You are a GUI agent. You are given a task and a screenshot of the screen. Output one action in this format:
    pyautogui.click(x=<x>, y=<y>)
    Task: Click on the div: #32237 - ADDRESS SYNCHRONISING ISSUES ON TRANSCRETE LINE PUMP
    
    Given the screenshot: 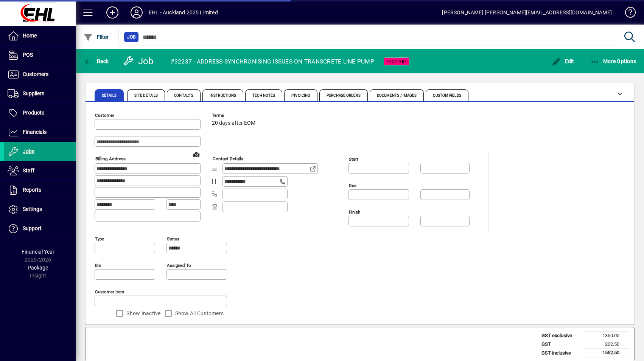 What is the action you would take?
    pyautogui.click(x=273, y=62)
    